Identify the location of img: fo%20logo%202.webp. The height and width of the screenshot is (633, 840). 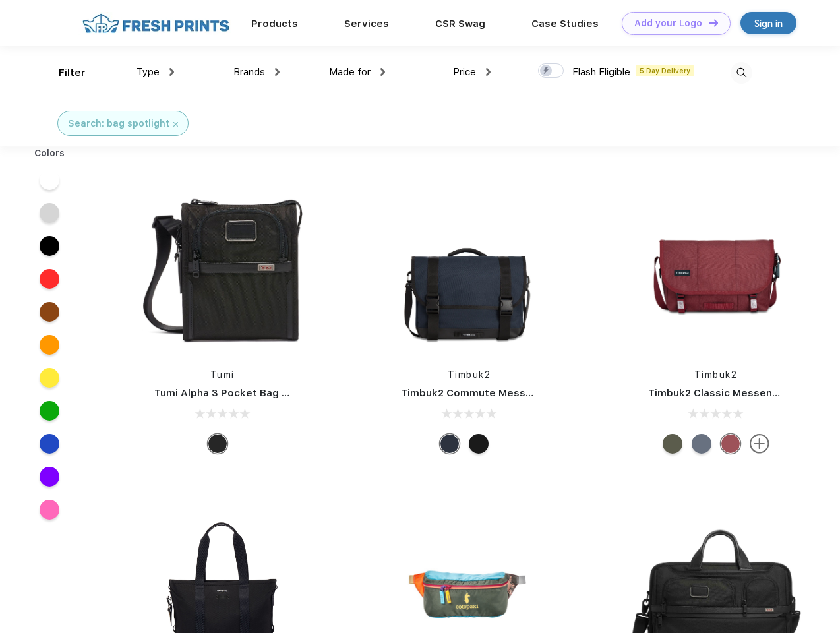
(156, 23).